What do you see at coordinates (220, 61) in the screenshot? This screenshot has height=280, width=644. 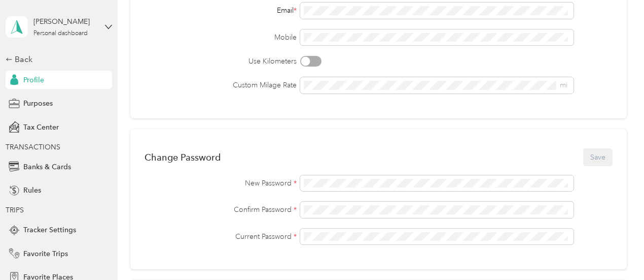 I see `label: Use Kilometers` at bounding box center [220, 61].